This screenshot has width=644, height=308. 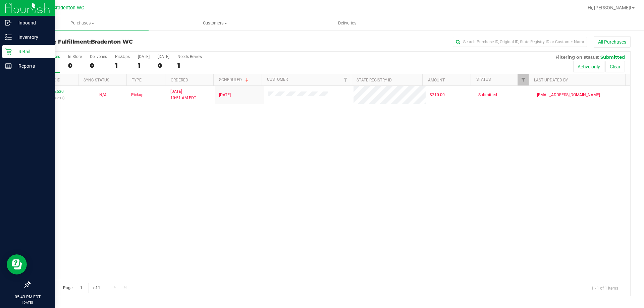 I want to click on span: Filtering on status:, so click(x=577, y=57).